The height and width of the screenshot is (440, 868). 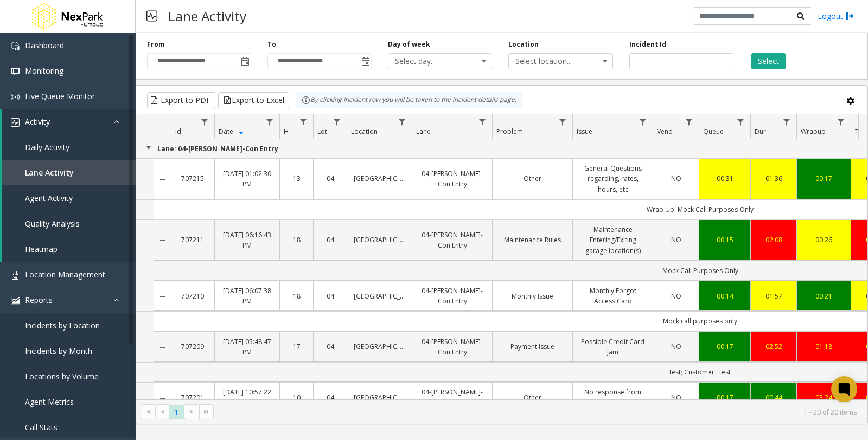 I want to click on a: 03:24, so click(x=823, y=397).